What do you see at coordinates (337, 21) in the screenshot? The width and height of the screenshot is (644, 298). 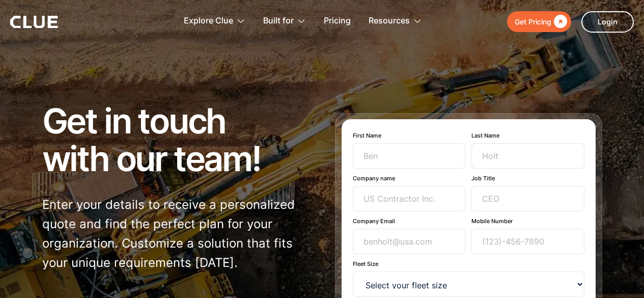 I see `a: Pricing` at bounding box center [337, 21].